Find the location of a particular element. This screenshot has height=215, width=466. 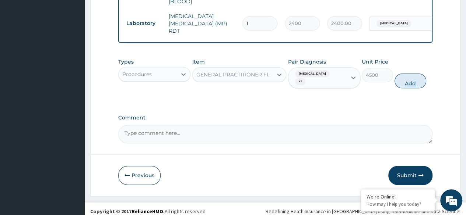

button: Add is located at coordinates (410, 81).